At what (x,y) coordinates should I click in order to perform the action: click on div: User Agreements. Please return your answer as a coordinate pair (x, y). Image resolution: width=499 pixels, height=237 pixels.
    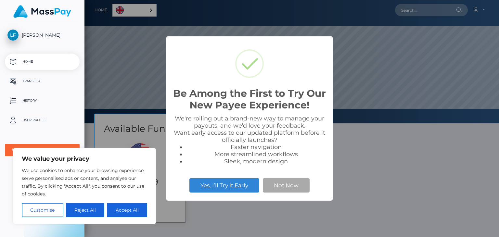
    Looking at the image, I should click on (39, 150).